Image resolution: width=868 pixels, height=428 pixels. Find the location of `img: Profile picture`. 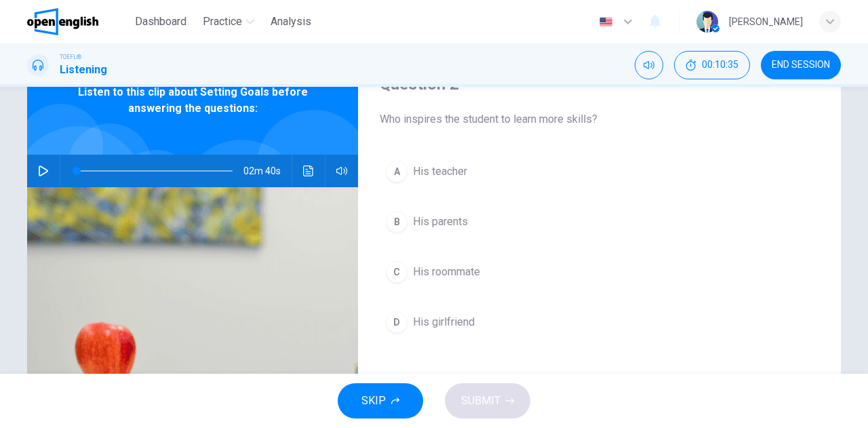

img: Profile picture is located at coordinates (707, 22).